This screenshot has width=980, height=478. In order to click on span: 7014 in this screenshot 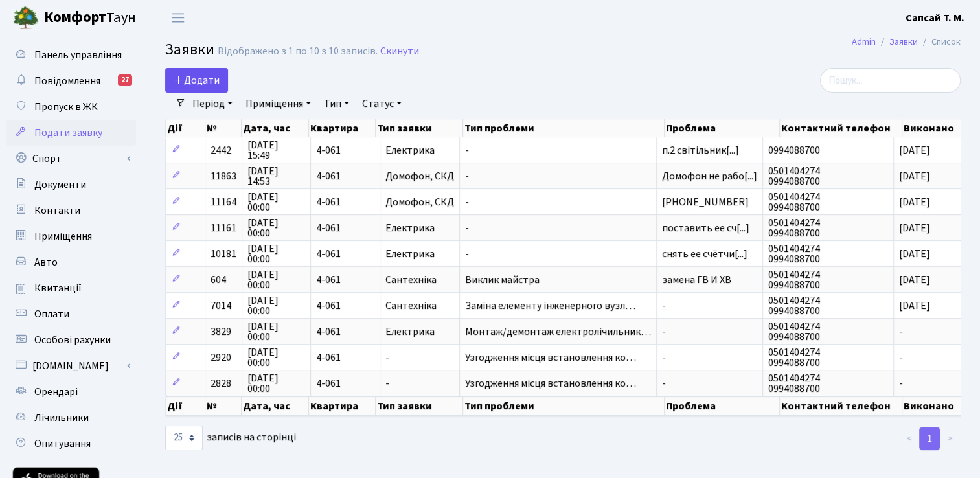, I will do `click(221, 306)`.